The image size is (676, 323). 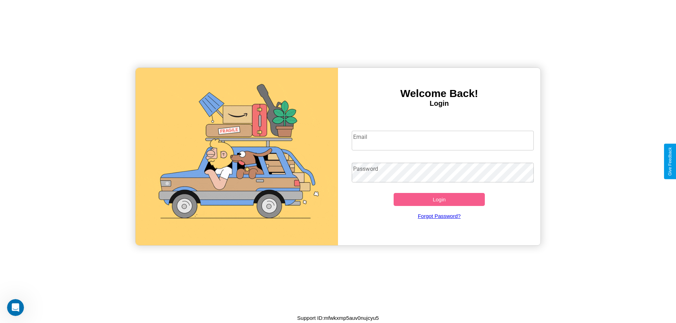 I want to click on a: Forgot Password?, so click(x=439, y=216).